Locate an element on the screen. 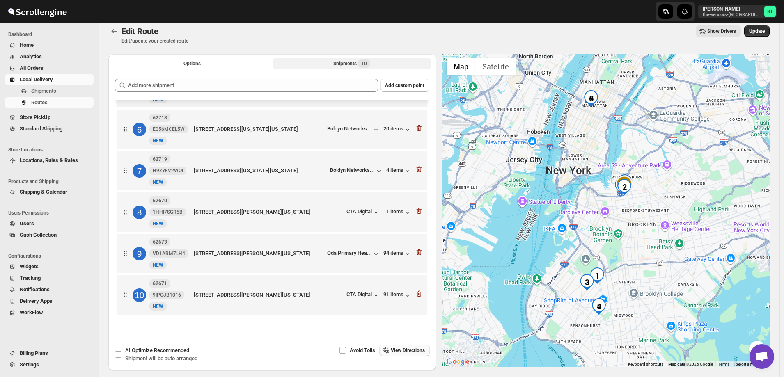 This screenshot has height=377, width=784. button: Home is located at coordinates (49, 45).